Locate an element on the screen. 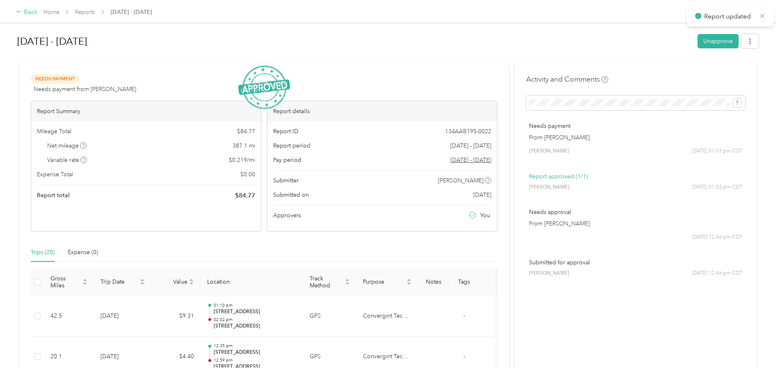 Image resolution: width=780 pixels, height=382 pixels. p: 12:35 pm is located at coordinates (255, 346).